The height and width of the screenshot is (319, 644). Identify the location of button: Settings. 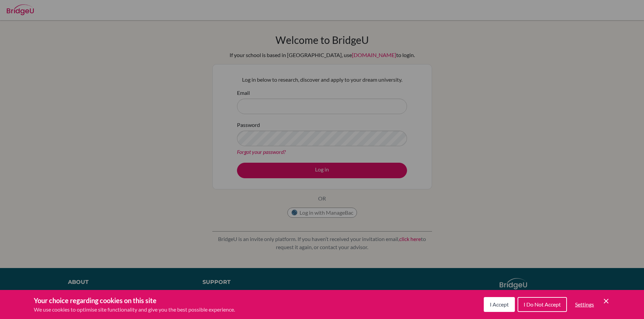
(584, 305).